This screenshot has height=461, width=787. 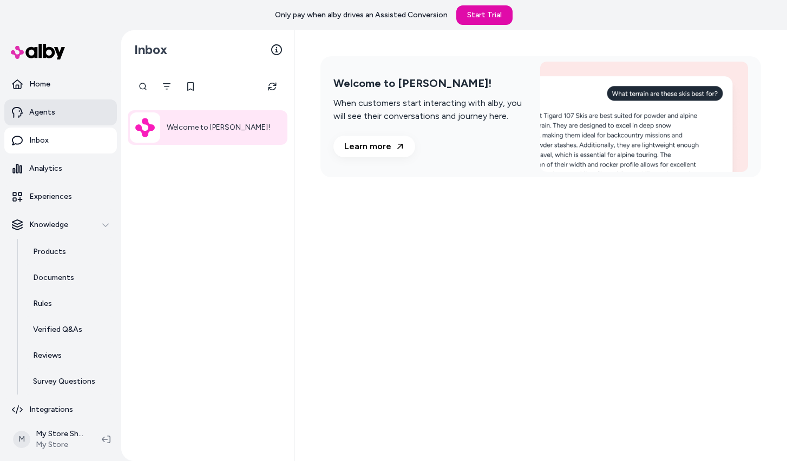 I want to click on a: Learn more, so click(x=374, y=147).